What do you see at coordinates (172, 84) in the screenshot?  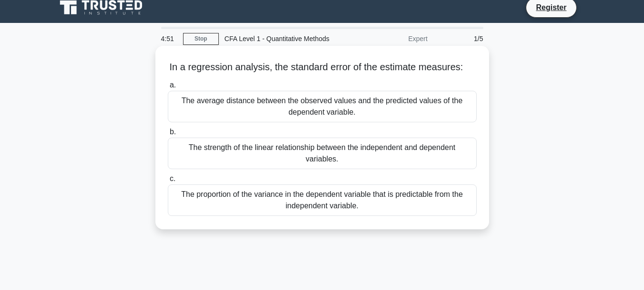 I see `span: a.` at bounding box center [172, 84].